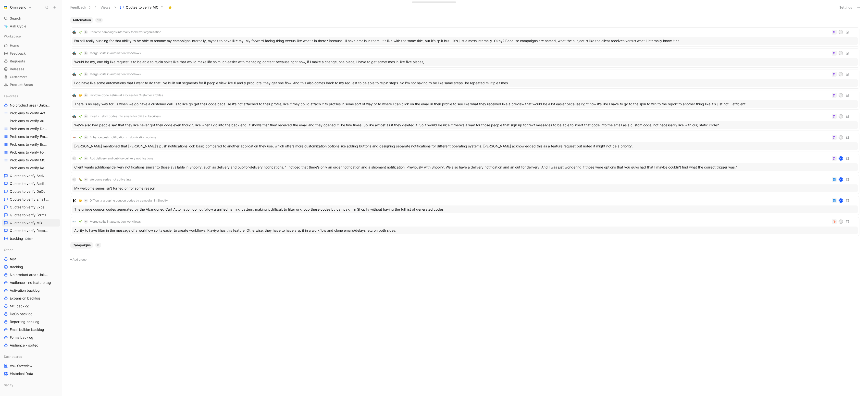  What do you see at coordinates (125, 116) in the screenshot?
I see `span: Insert custom codes into emails for SMS subscribers` at bounding box center [125, 116].